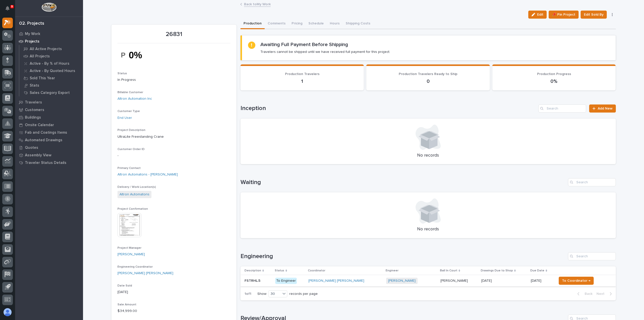 Image resolution: width=644 pixels, height=320 pixels. I want to click on a: Buildings, so click(49, 118).